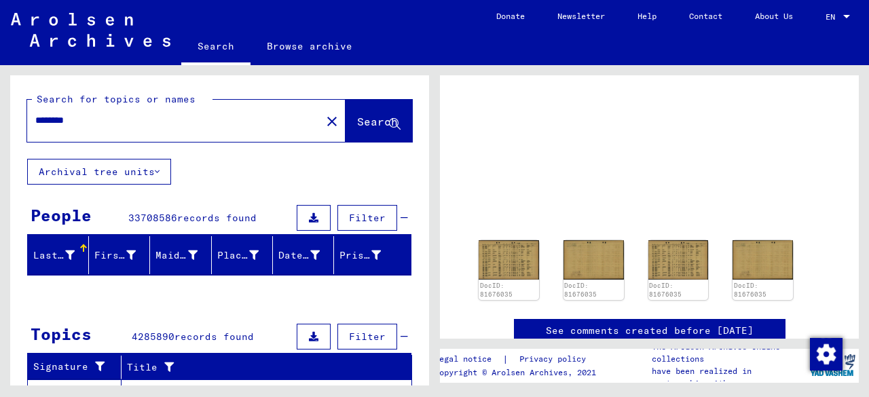 The height and width of the screenshot is (397, 869). I want to click on a: Legal notice, so click(469, 359).